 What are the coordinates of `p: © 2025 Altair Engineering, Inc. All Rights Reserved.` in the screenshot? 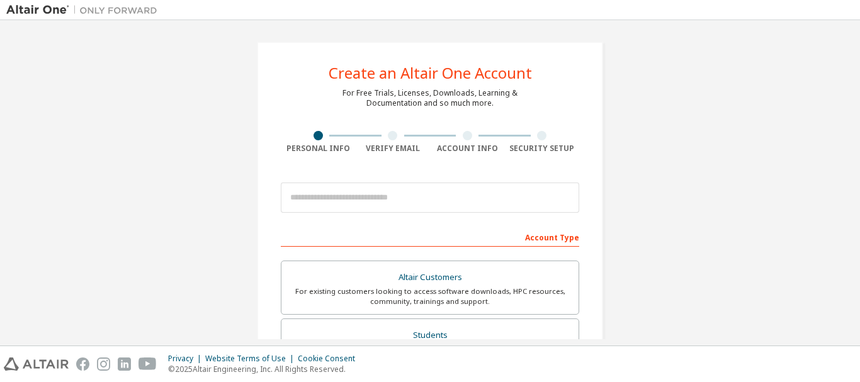 It's located at (265, 369).